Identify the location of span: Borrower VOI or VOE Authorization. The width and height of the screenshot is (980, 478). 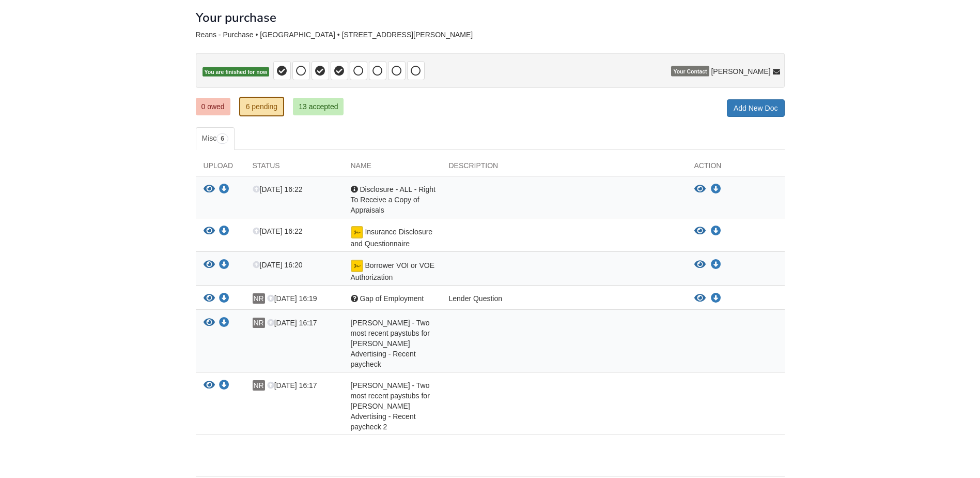
(393, 271).